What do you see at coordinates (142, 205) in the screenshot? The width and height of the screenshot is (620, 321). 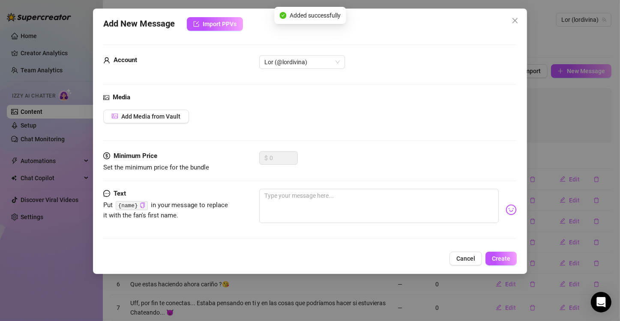 I see `button: Click to Copy` at bounding box center [142, 205].